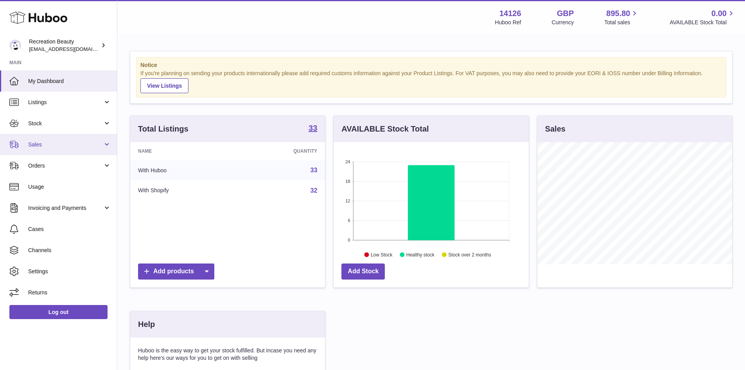  I want to click on span: Stock, so click(65, 123).